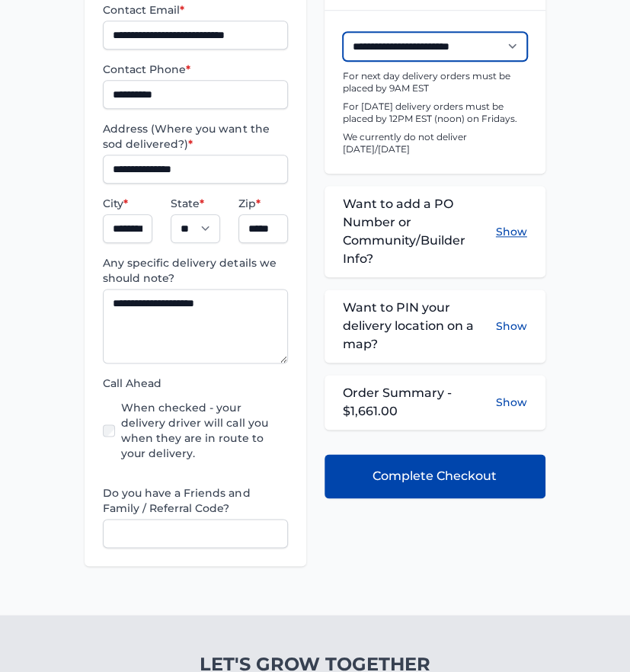 The image size is (630, 672). I want to click on span: Want to add a PO Number or Community/Builder Info?, so click(419, 232).